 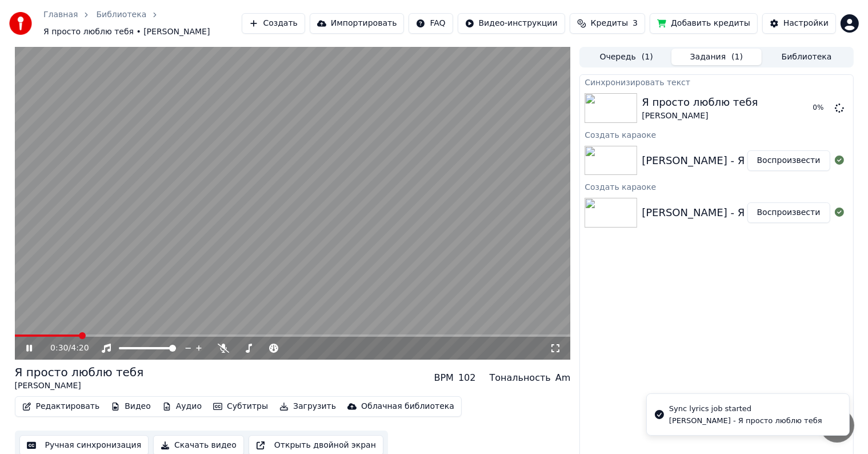 I want to click on div: 0 %, so click(x=822, y=108).